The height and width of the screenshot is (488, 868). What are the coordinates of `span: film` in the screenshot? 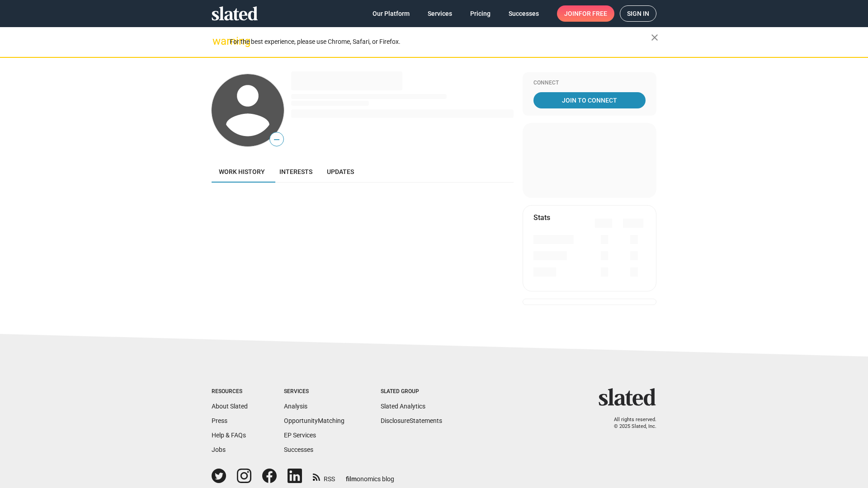 It's located at (351, 479).